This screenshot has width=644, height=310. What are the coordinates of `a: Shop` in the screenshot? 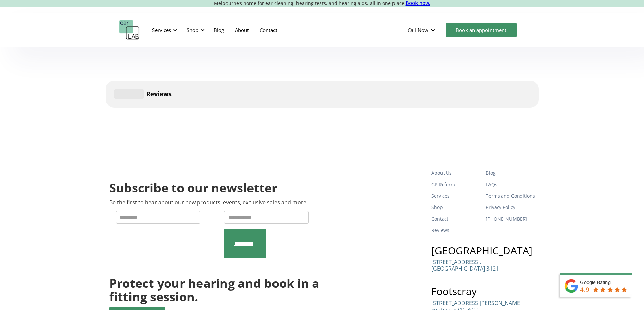 It's located at (456, 207).